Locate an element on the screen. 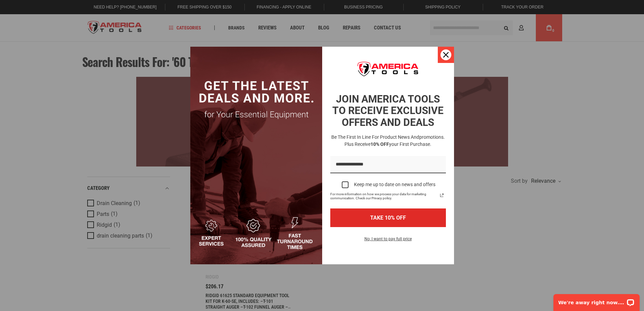 This screenshot has height=311, width=644. div: Keep me up to date on news and offers is located at coordinates (394, 184).